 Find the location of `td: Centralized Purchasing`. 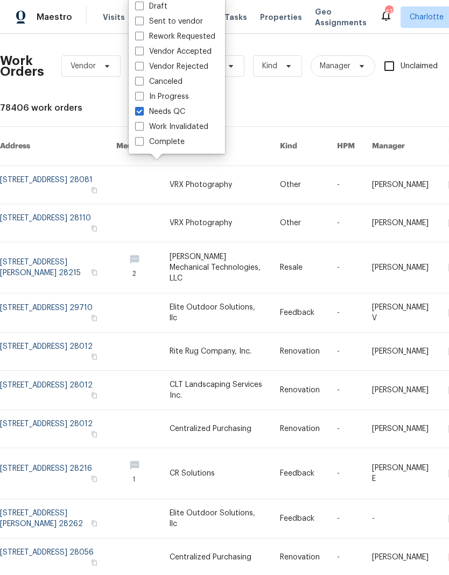

td: Centralized Purchasing is located at coordinates (216, 429).